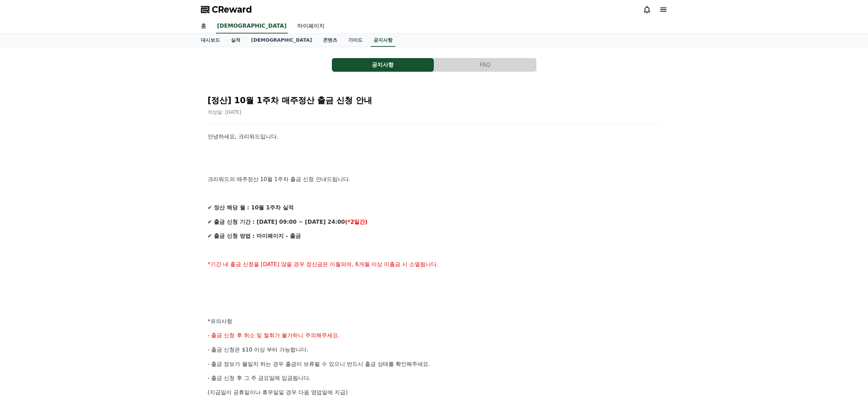  Describe the element at coordinates (203, 26) in the screenshot. I see `a: 홈` at that location.